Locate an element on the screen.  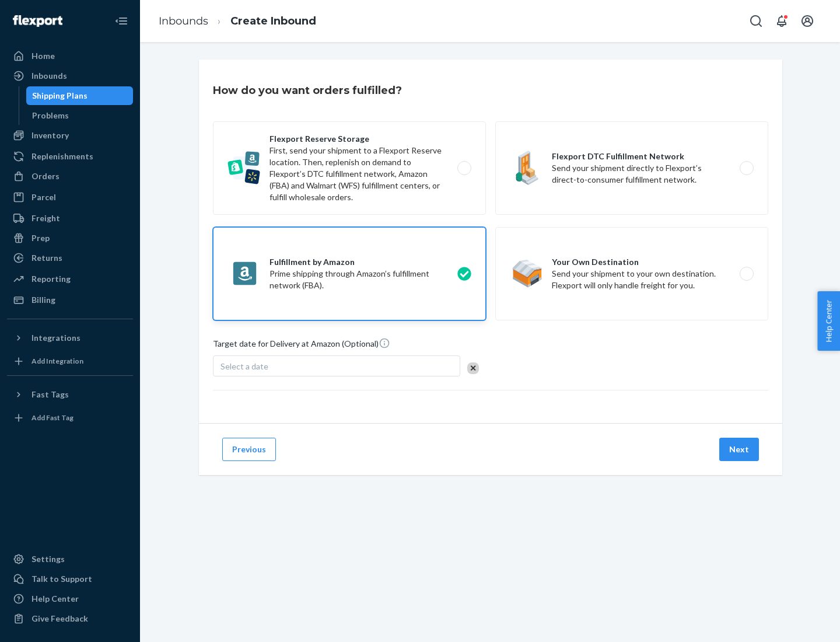
a: Shipping Plans is located at coordinates (80, 96).